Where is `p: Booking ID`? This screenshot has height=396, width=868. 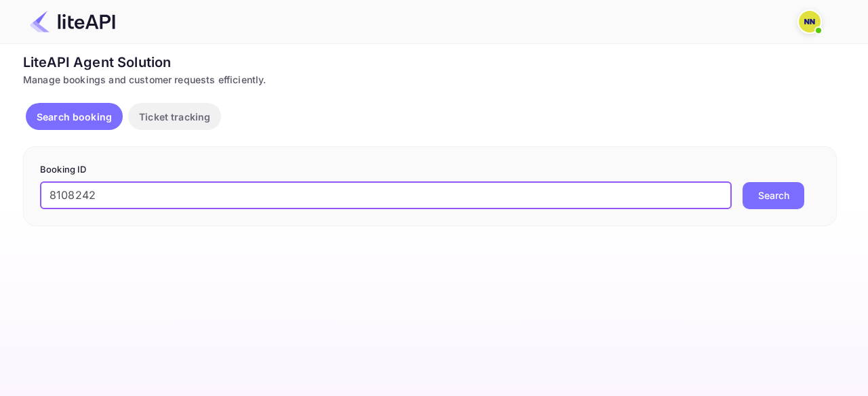
p: Booking ID is located at coordinates (430, 170).